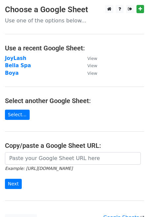  What do you see at coordinates (17, 115) in the screenshot?
I see `a: Select...` at bounding box center [17, 115].